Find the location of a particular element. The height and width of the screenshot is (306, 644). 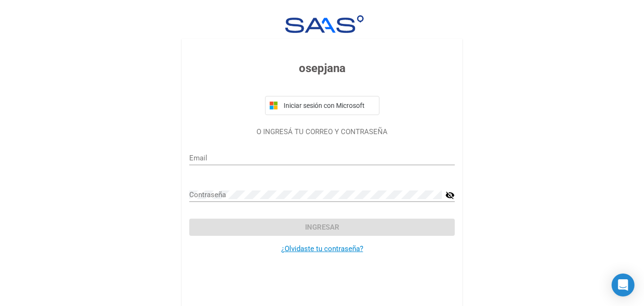

h3: osepjana is located at coordinates (322, 68).